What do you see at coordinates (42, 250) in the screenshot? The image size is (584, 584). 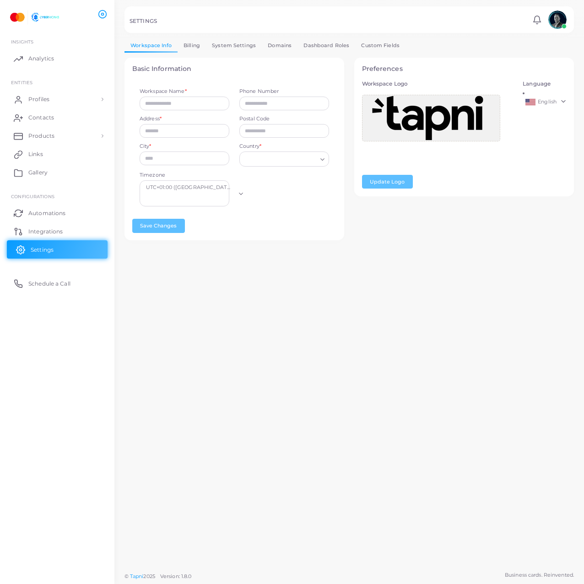 I see `span: Settings` at bounding box center [42, 250].